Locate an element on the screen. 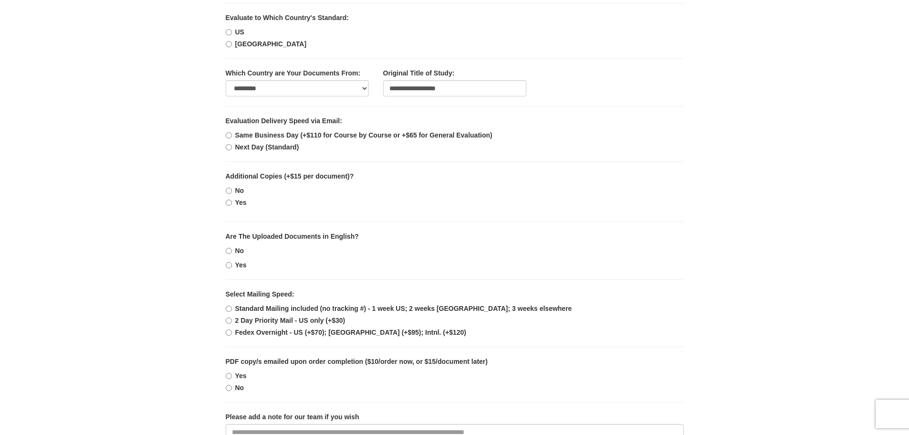 The image size is (909, 435). label: Original Title of Study: is located at coordinates (419, 73).